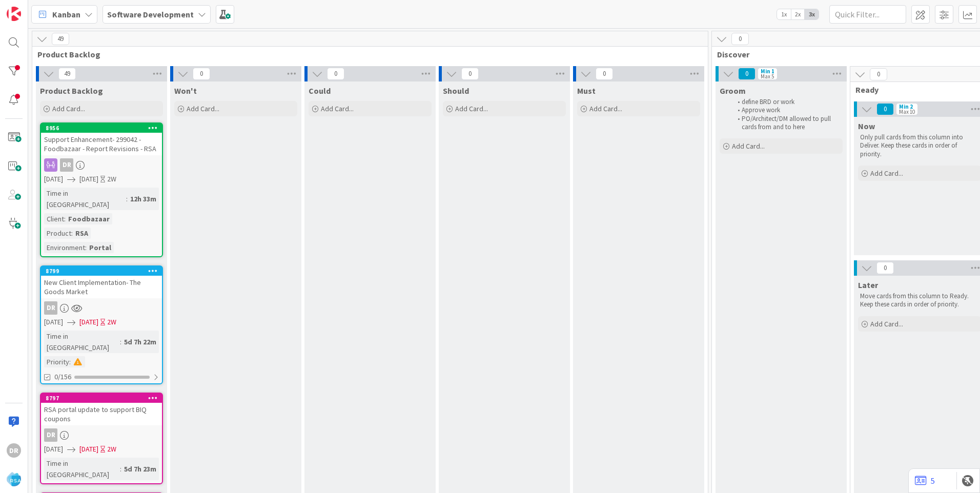  What do you see at coordinates (140, 469) in the screenshot?
I see `div: 5d 7h 23m` at bounding box center [140, 469].